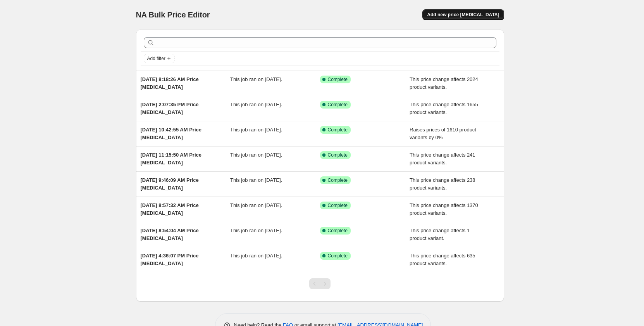  I want to click on span: This price change affects 1370 product variants., so click(444, 209).